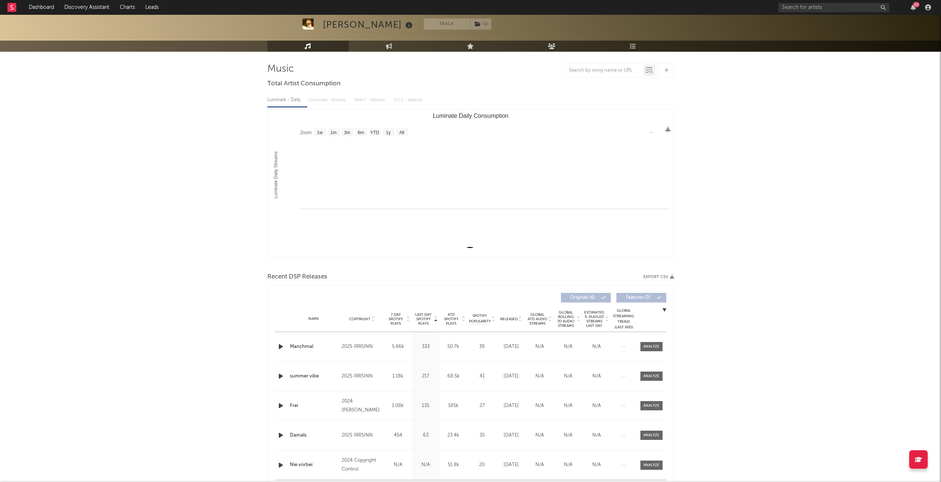 This screenshot has width=941, height=482. Describe the element at coordinates (482, 377) in the screenshot. I see `div: 41` at that location.